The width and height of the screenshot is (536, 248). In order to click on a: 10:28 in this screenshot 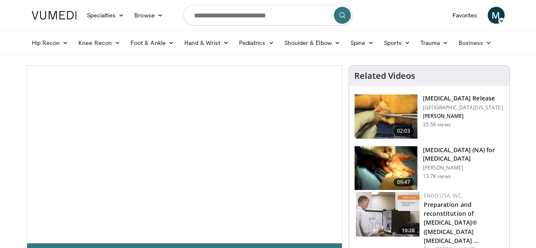, I will do `click(388, 214)`.